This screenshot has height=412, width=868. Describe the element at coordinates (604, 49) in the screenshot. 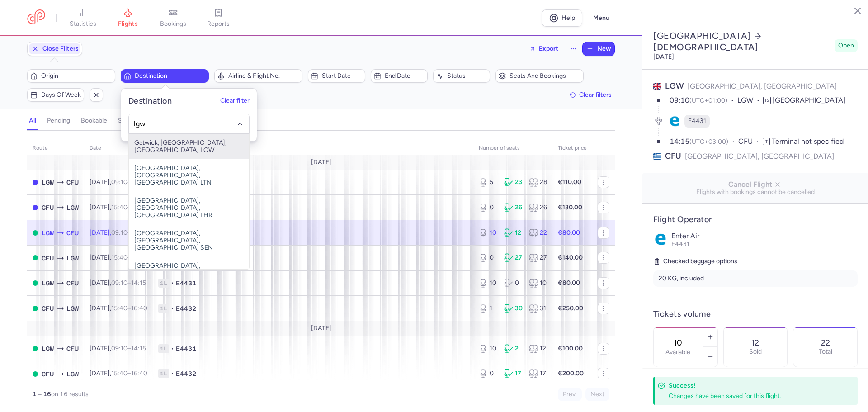

I see `span: New` at that location.